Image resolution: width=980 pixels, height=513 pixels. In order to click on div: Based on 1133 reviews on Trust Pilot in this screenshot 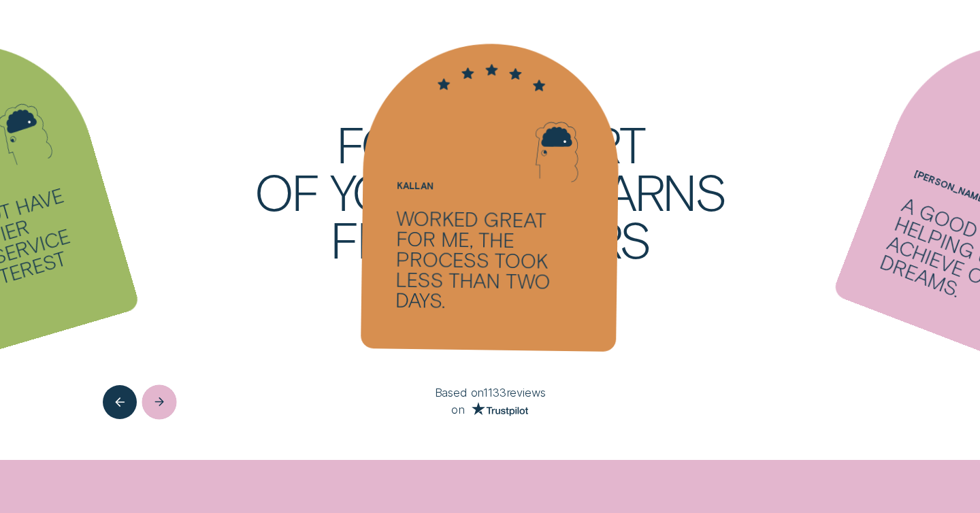, I will do `click(490, 401)`.